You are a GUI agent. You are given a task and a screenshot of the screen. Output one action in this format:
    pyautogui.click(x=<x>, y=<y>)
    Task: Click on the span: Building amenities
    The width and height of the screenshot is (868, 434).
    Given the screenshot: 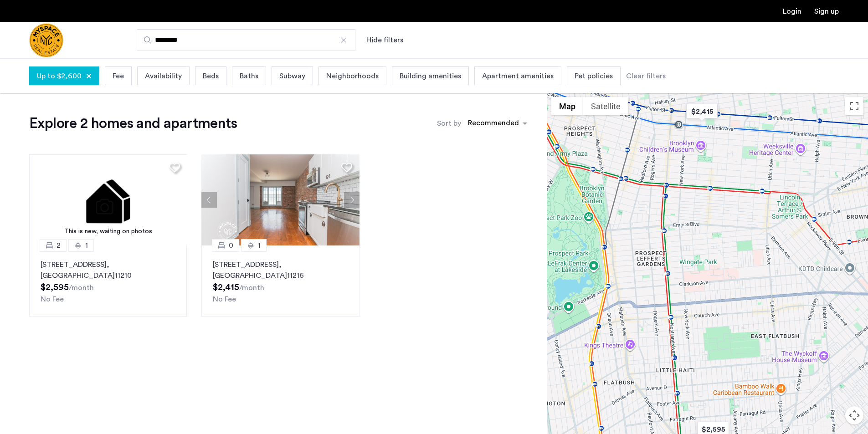 What is the action you would take?
    pyautogui.click(x=430, y=76)
    